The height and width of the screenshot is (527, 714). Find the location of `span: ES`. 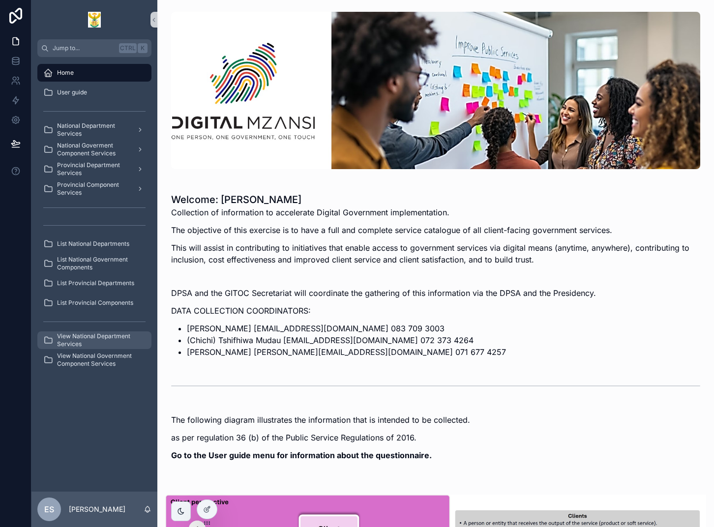

span: ES is located at coordinates (49, 510).